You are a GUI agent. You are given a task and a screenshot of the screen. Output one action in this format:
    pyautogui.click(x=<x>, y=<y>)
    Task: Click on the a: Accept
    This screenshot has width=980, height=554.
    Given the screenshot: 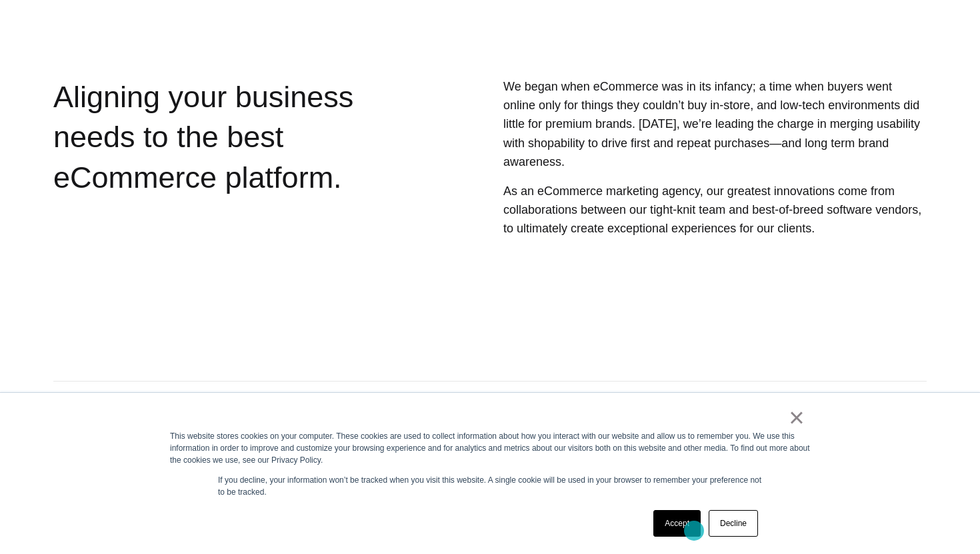 What is the action you would take?
    pyautogui.click(x=676, y=524)
    